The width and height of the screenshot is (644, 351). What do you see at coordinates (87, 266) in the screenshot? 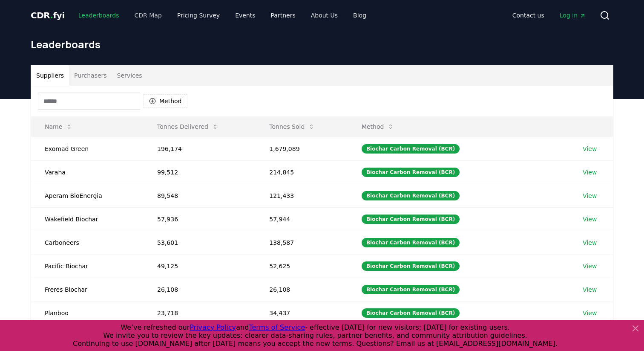
I see `td: Pacific Biochar` at bounding box center [87, 266].